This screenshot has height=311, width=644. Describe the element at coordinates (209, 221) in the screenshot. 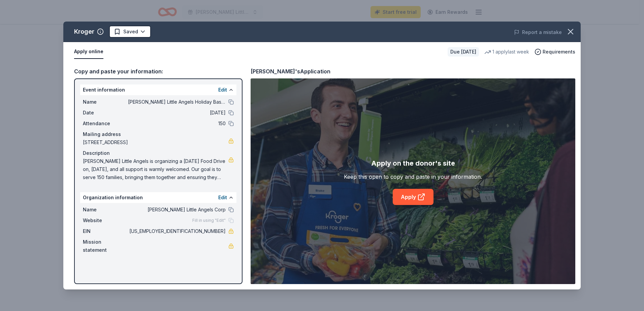

I see `span: Fill in using "Edit"` at that location.